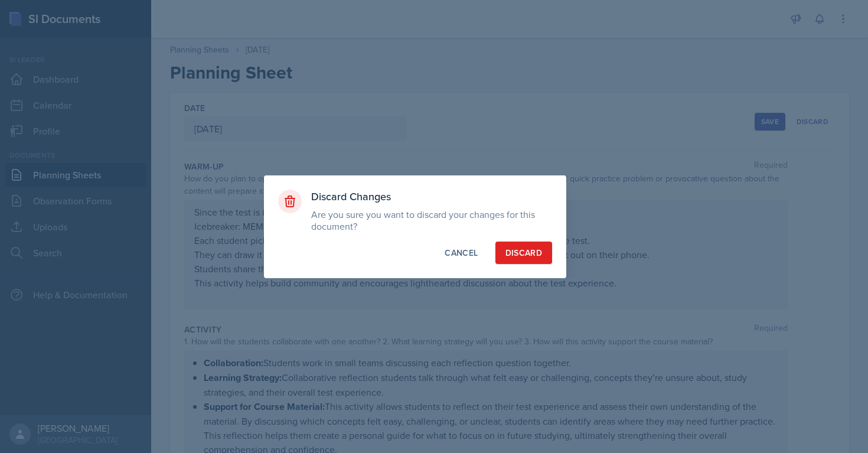 This screenshot has width=868, height=453. Describe the element at coordinates (524, 253) in the screenshot. I see `div: Discard` at that location.